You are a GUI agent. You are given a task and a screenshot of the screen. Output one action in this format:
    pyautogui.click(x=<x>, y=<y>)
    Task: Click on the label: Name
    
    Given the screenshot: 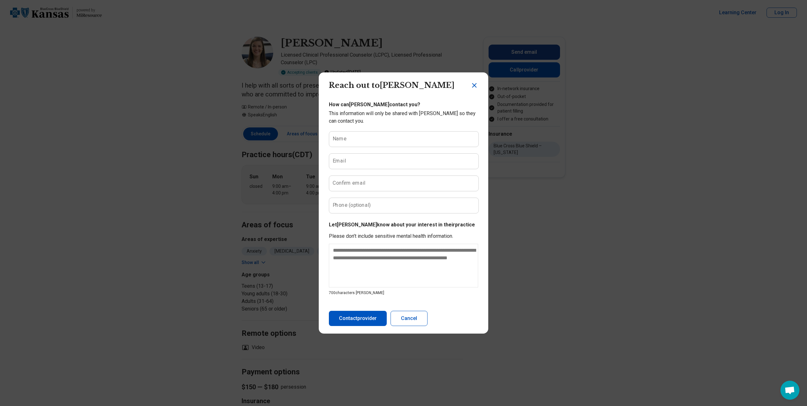 What is the action you would take?
    pyautogui.click(x=340, y=139)
    